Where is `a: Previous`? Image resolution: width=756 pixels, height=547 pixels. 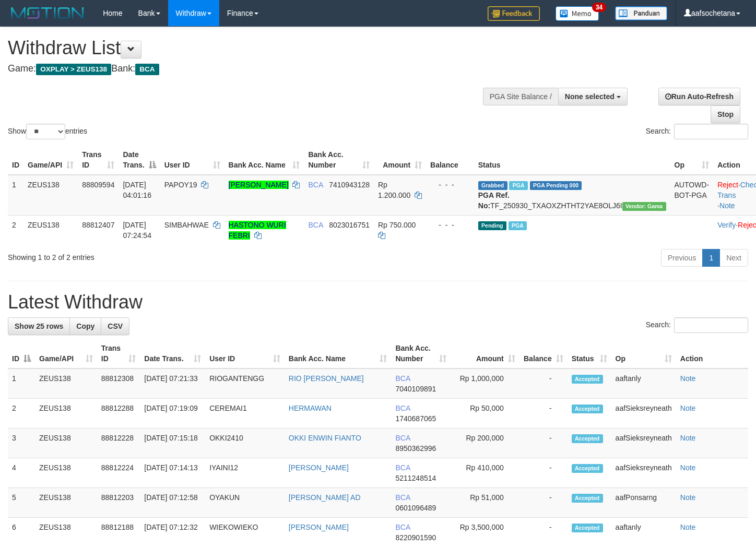 a: Previous is located at coordinates (682, 258).